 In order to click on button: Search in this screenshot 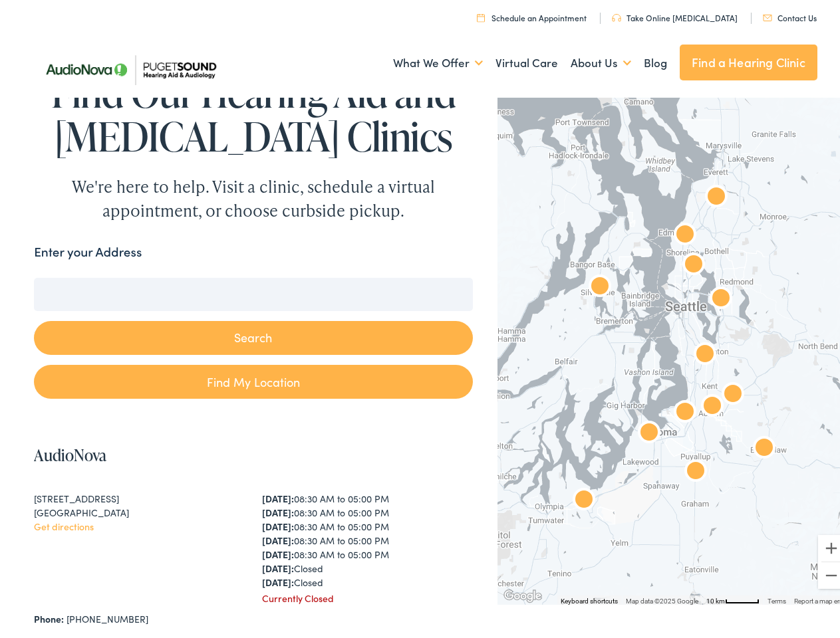, I will do `click(252, 333)`.